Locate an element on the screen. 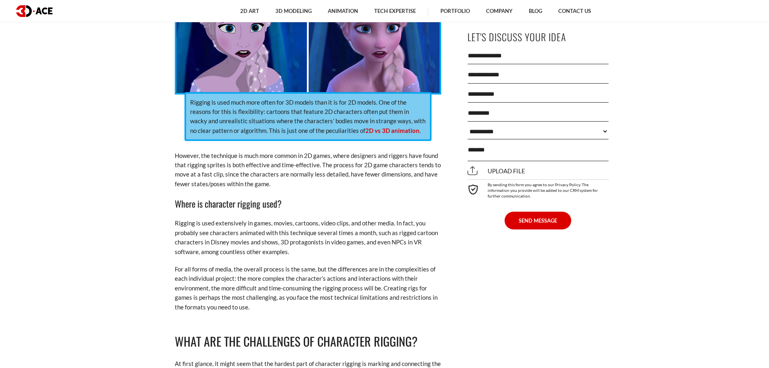  h3: Where is character rigging used? is located at coordinates (308, 204).